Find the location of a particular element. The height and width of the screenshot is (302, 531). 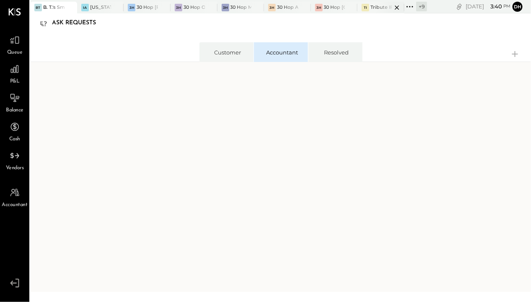

span: Cash is located at coordinates (15, 140).